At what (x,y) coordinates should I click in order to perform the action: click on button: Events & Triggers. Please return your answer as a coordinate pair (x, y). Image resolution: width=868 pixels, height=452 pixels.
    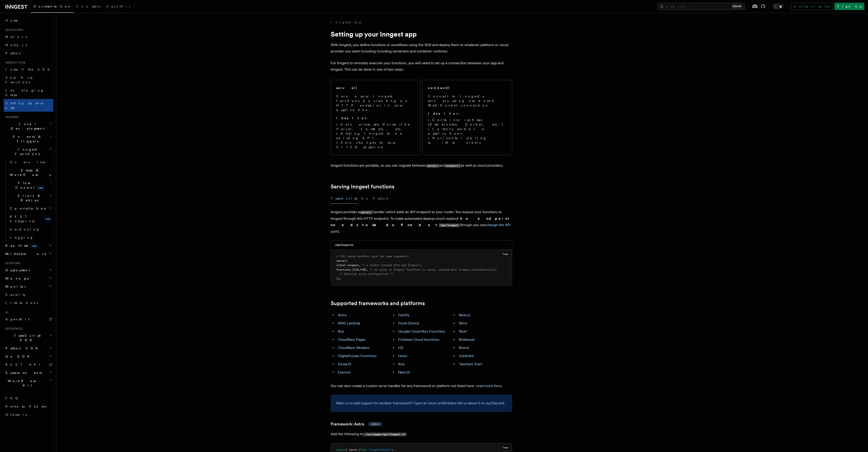
    Looking at the image, I should click on (29, 139).